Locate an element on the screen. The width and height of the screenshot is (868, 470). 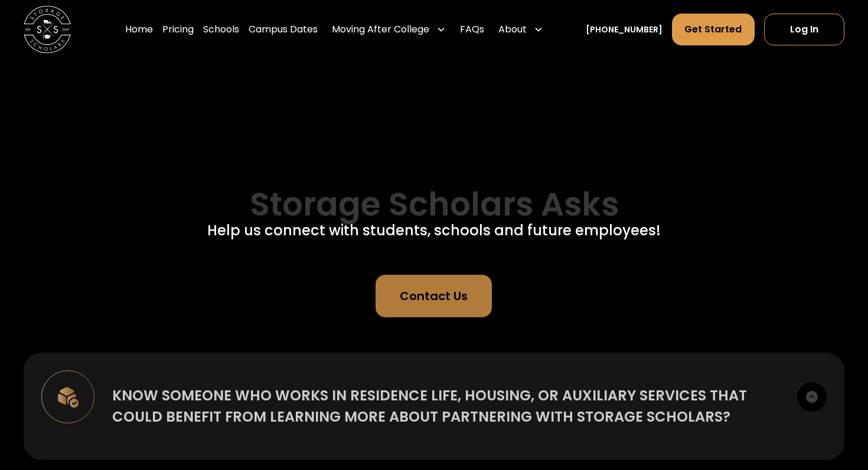
a: FAQs is located at coordinates (472, 30).